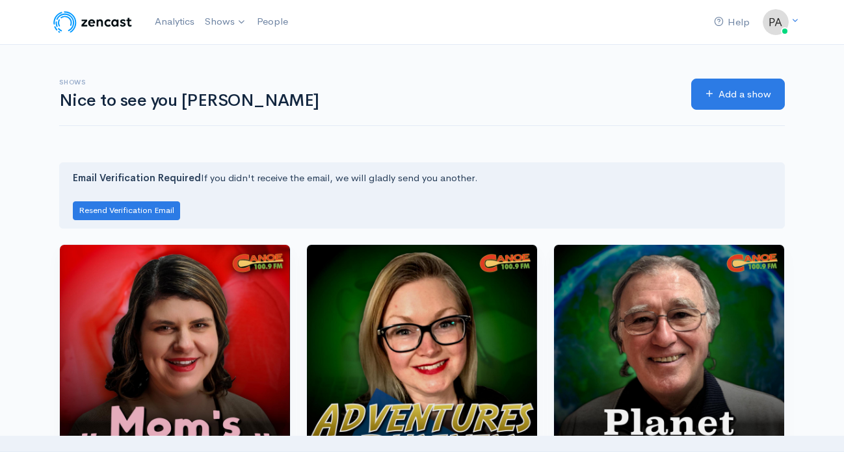 This screenshot has width=844, height=452. I want to click on h6: Shows, so click(367, 82).